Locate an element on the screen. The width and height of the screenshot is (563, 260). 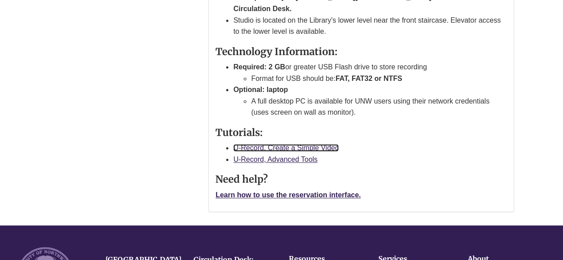
strong: Need help? is located at coordinates (242, 179).